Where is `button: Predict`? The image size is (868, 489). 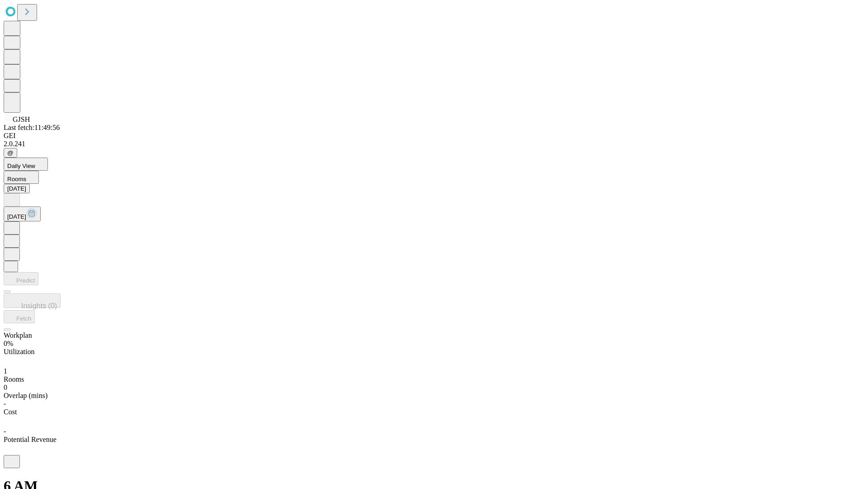
button: Predict is located at coordinates (21, 278).